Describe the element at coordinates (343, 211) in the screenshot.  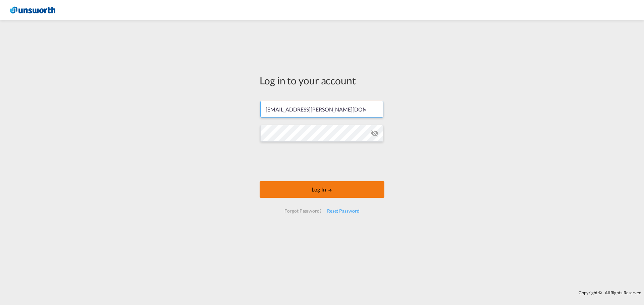
I see `div: Reset Password` at that location.